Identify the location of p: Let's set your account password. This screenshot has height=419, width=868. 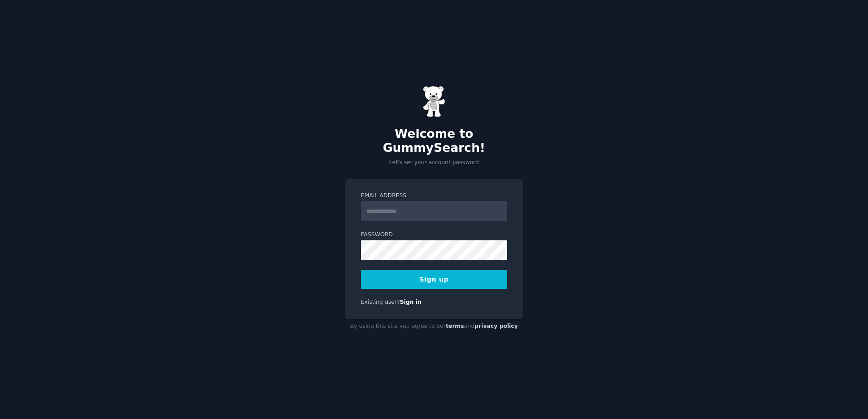
(434, 163).